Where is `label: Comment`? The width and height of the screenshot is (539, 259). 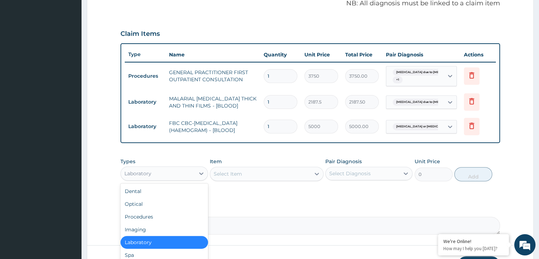 label: Comment is located at coordinates (310, 209).